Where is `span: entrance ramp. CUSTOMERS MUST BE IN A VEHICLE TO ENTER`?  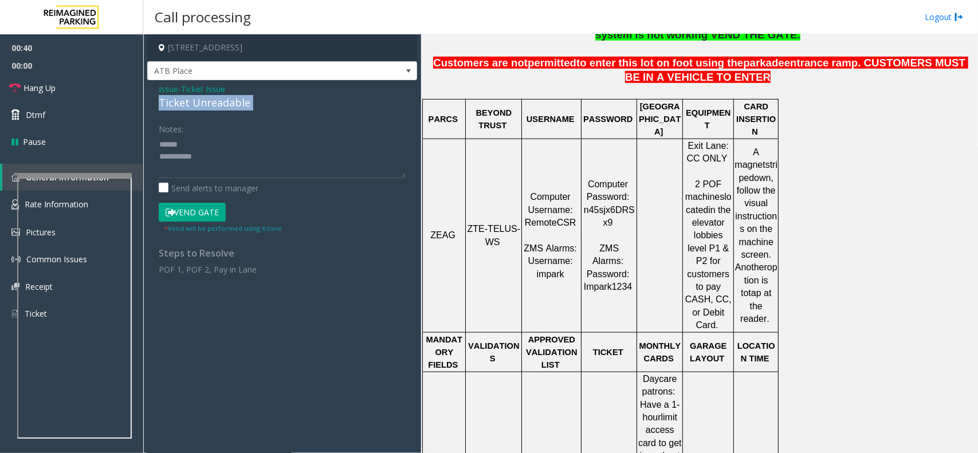
span: entrance ramp. CUSTOMERS MUST BE IN A VEHICLE TO ENTER is located at coordinates (797, 70).